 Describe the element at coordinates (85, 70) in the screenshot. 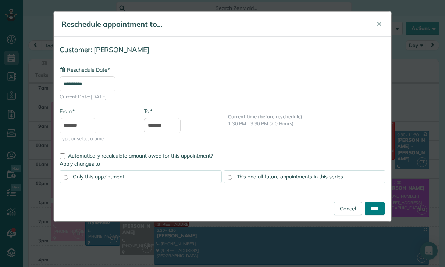

I see `label: Reschedule Date` at that location.